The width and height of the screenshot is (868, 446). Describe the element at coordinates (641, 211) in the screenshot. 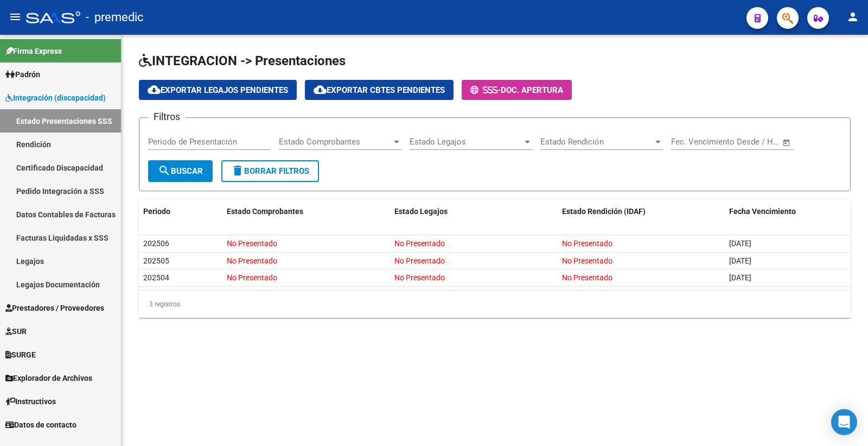

I see `datatable-header-cell: Estado Rendición (IDAF)` at that location.